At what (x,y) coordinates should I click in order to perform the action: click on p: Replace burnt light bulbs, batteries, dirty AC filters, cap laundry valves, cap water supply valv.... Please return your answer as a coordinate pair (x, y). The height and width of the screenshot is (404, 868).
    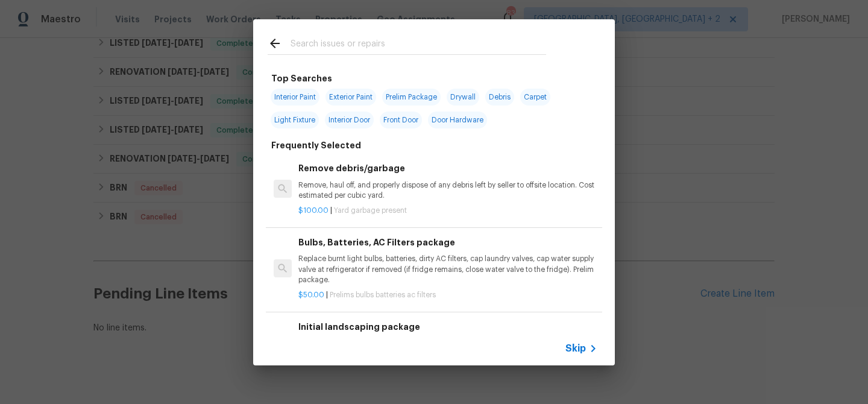
    Looking at the image, I should click on (448, 269).